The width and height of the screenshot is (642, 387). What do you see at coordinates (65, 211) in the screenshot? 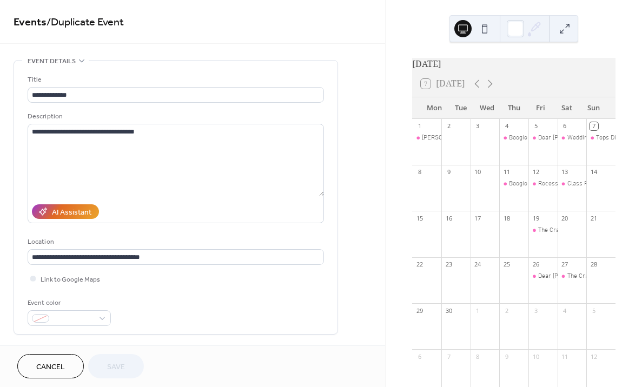
I see `button: AI Assistant` at bounding box center [65, 211].